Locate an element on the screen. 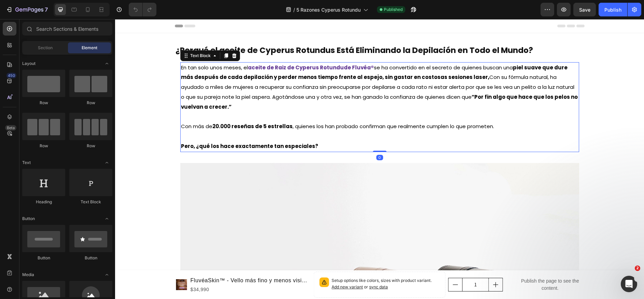  button: decrement is located at coordinates (341, 266).